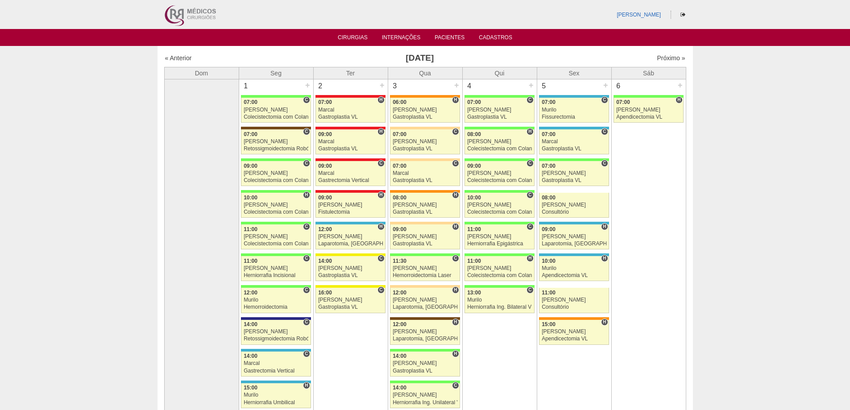 This screenshot has height=410, width=850. I want to click on div: Gastrectomia Vertical, so click(276, 371).